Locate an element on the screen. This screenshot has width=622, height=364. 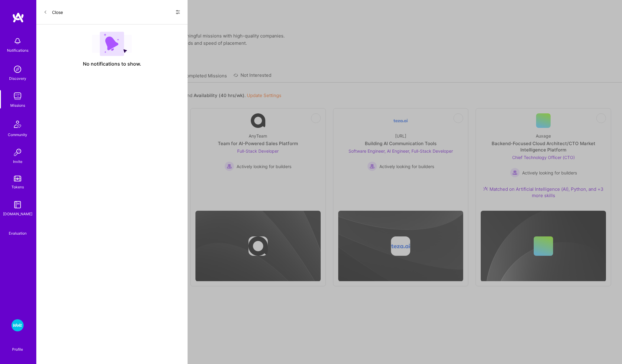
img: tokens is located at coordinates (18, 178).